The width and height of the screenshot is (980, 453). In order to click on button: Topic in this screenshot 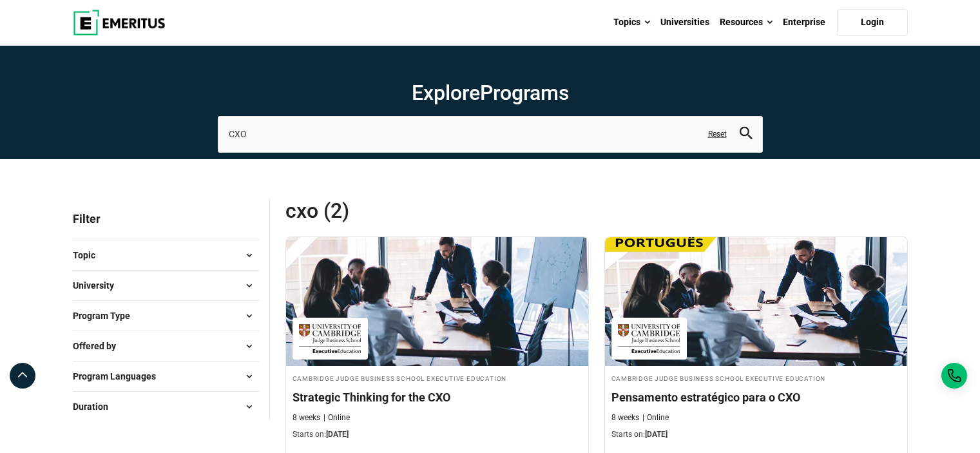, I will do `click(166, 255)`.